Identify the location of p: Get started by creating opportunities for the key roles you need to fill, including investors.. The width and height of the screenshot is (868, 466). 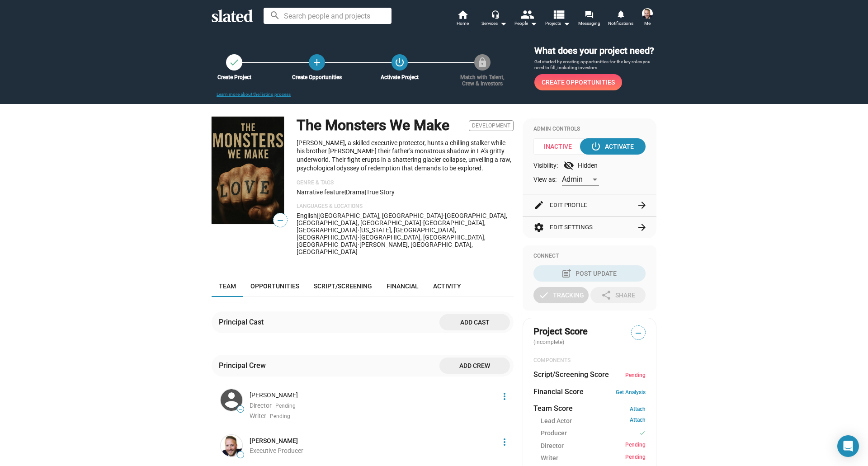
(596, 64).